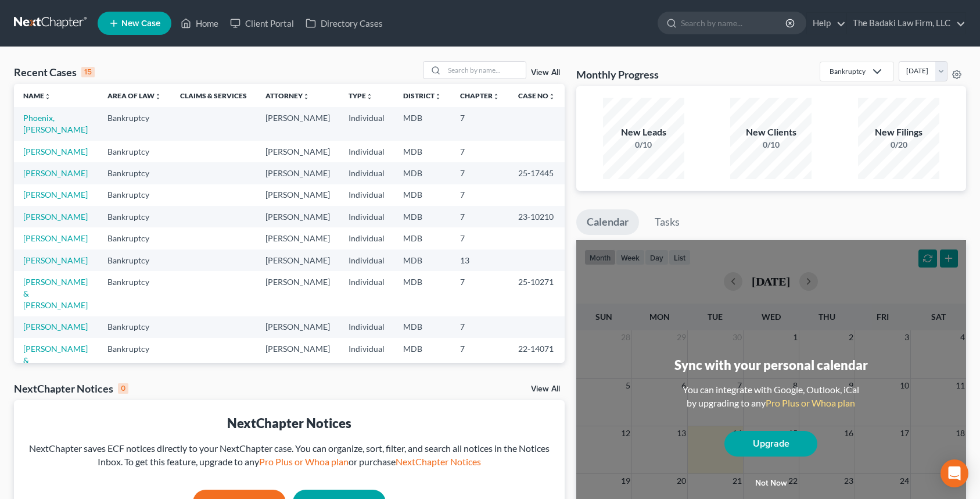 The image size is (980, 499). What do you see at coordinates (906, 23) in the screenshot?
I see `a: The Badaki Law Firm, LLC` at bounding box center [906, 23].